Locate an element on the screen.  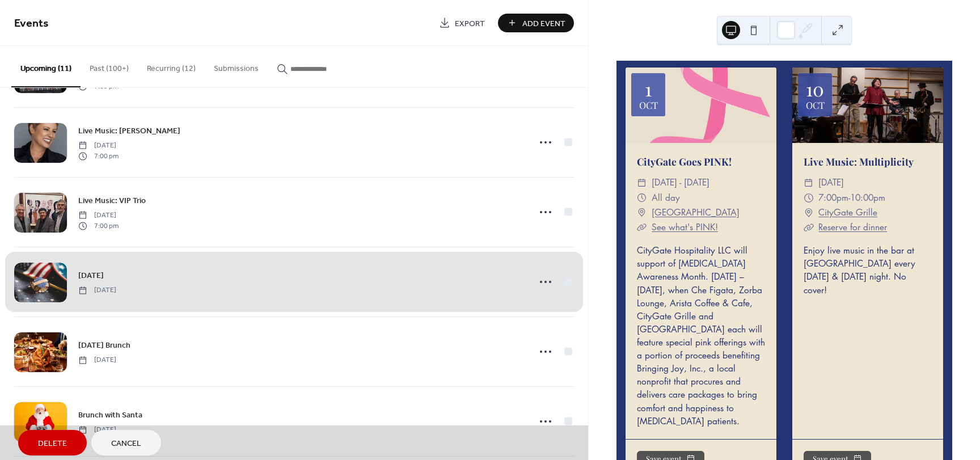
span: Events is located at coordinates (31, 23).